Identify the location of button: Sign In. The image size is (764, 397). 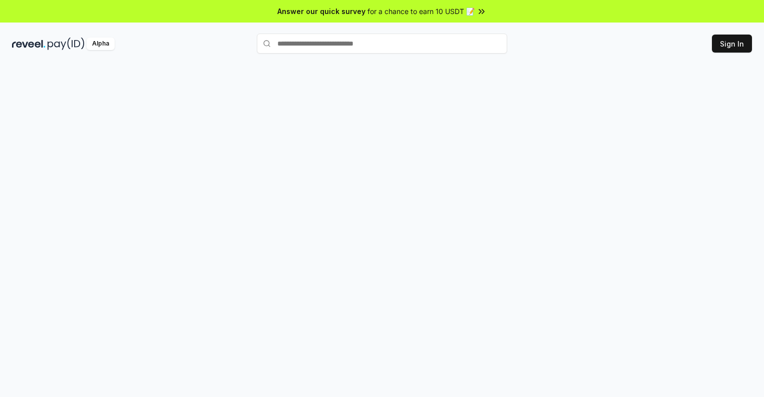
(732, 44).